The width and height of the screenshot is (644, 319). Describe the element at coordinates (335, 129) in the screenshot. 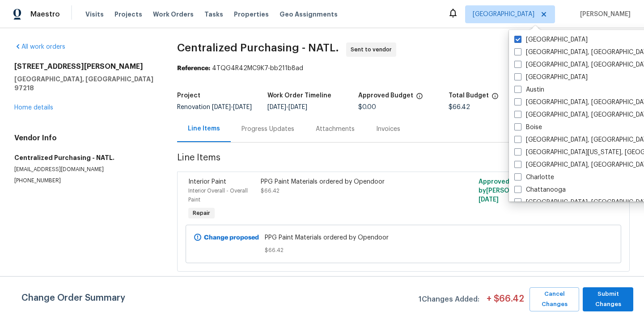

I see `div: Attachments` at that location.